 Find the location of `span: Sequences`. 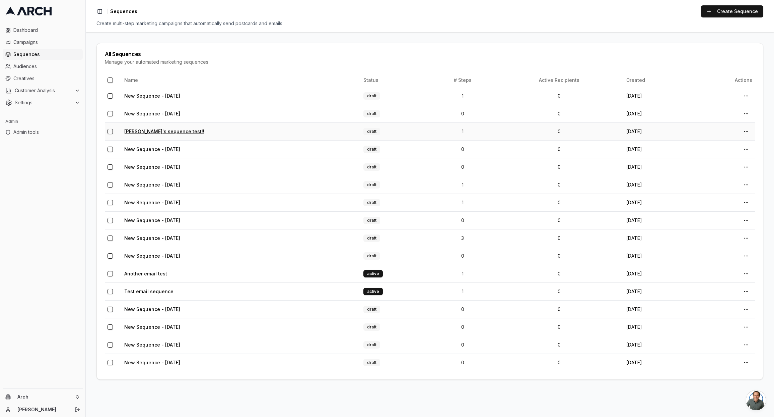

span: Sequences is located at coordinates (47, 54).